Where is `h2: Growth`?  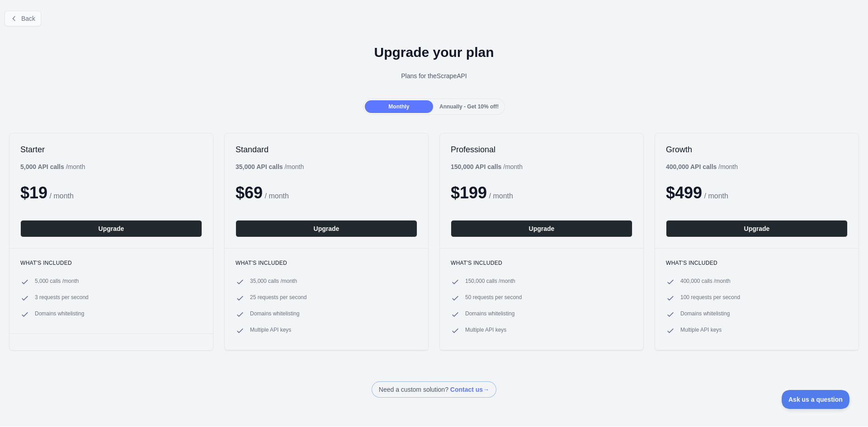
h2: Growth is located at coordinates (757, 150).